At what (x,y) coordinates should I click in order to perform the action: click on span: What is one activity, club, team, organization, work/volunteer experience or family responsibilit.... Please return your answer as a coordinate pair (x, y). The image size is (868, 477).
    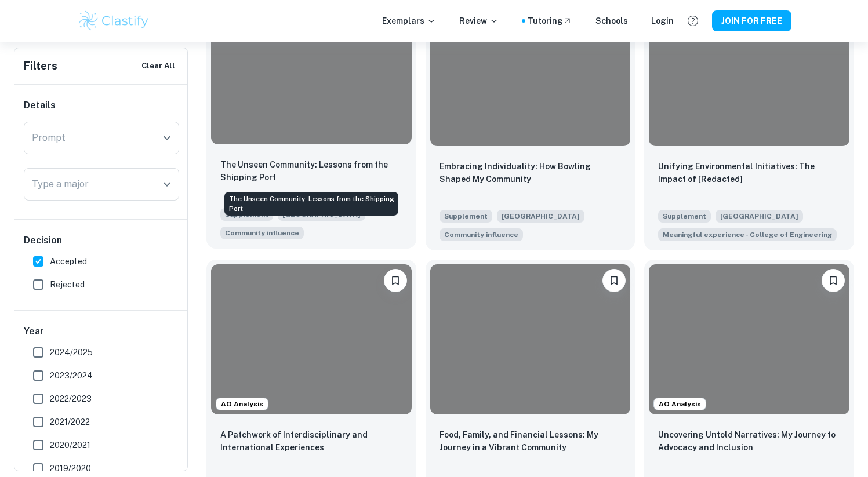
    Looking at the image, I should click on (747, 234).